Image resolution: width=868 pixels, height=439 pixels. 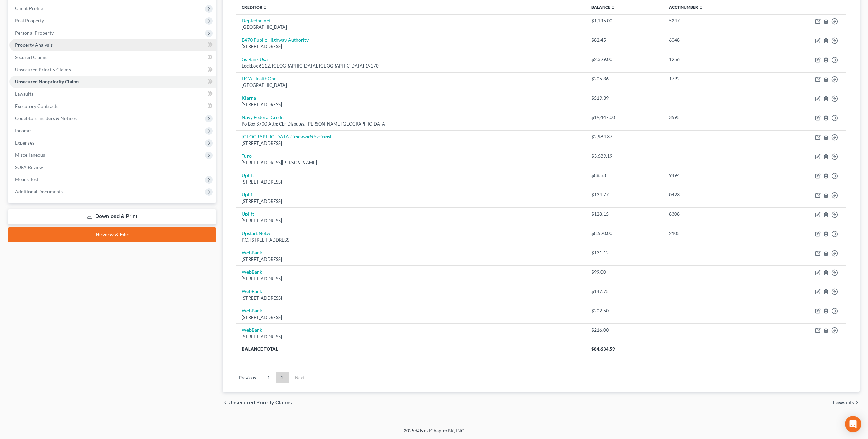 I want to click on button: chevron_left Unsecured Priority Claims, so click(x=258, y=402).